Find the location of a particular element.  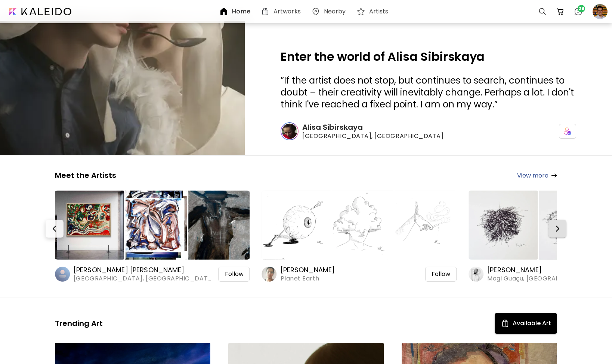

h5: Trending Art is located at coordinates (79, 323).